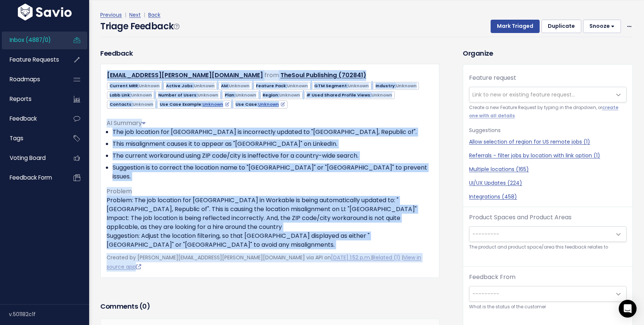 Image resolution: width=644 pixels, height=325 pixels. Describe the element at coordinates (281, 95) in the screenshot. I see `span: Region:` at that location.